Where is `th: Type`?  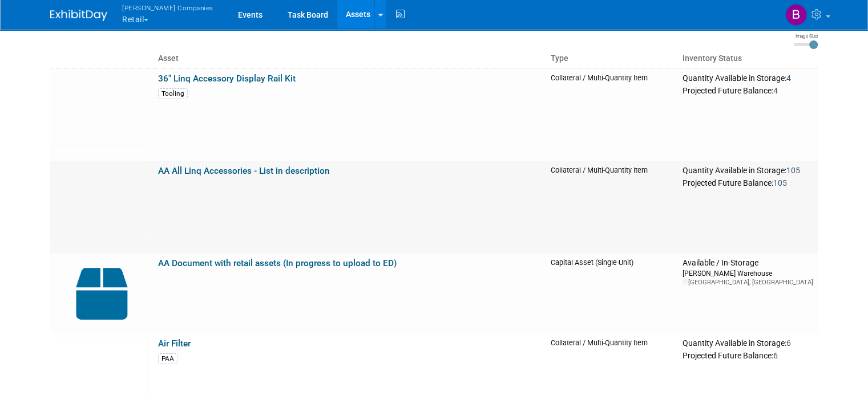
th: Type is located at coordinates (612, 59).